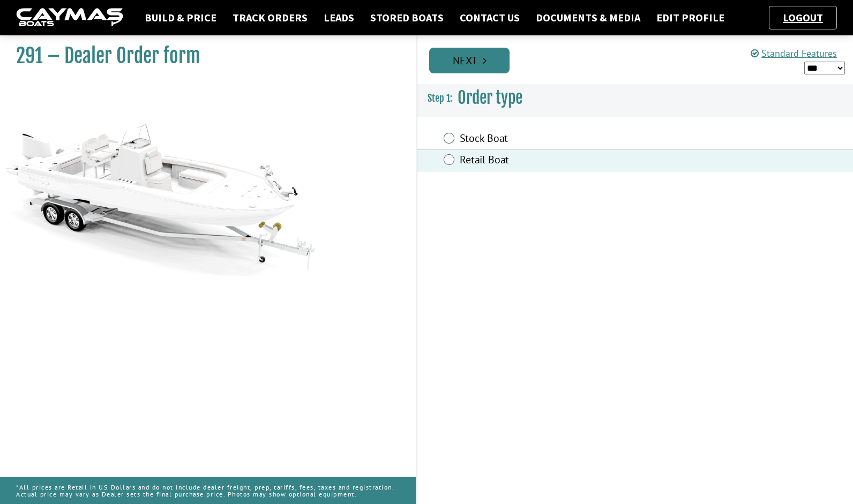 The width and height of the screenshot is (853, 504). Describe the element at coordinates (578, 161) in the screenshot. I see `label: Retail Boat` at that location.